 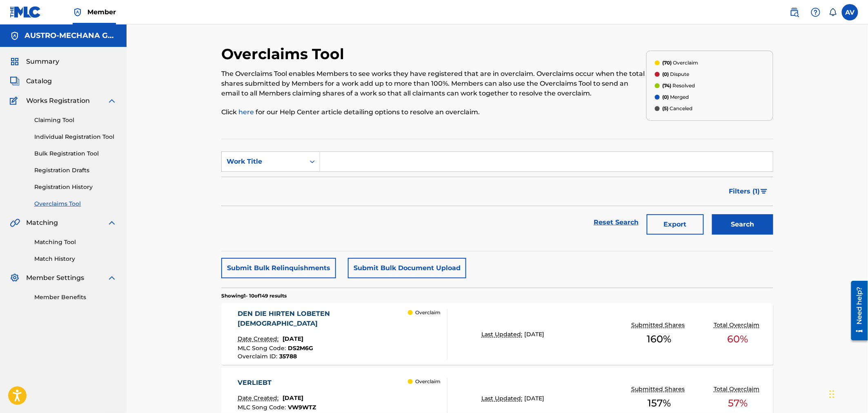 I want to click on span: Filters ( 1 ), so click(x=744, y=192).